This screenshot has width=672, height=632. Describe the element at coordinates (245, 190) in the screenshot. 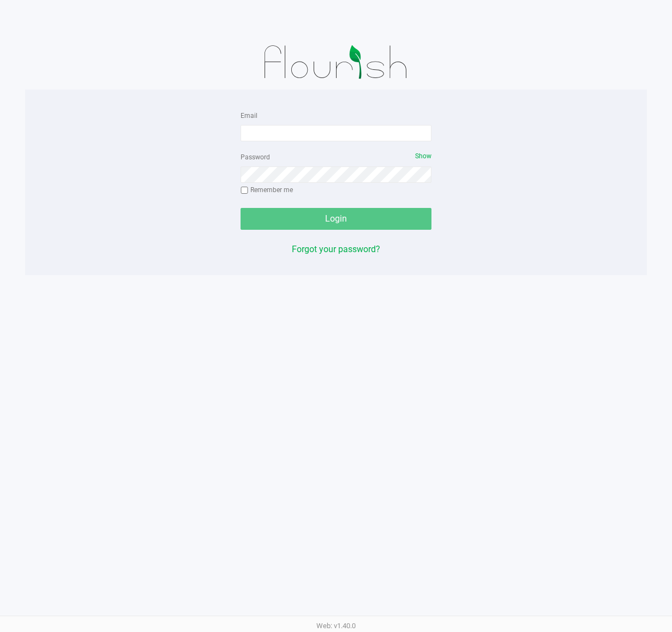

I see `input: Remember me` at that location.